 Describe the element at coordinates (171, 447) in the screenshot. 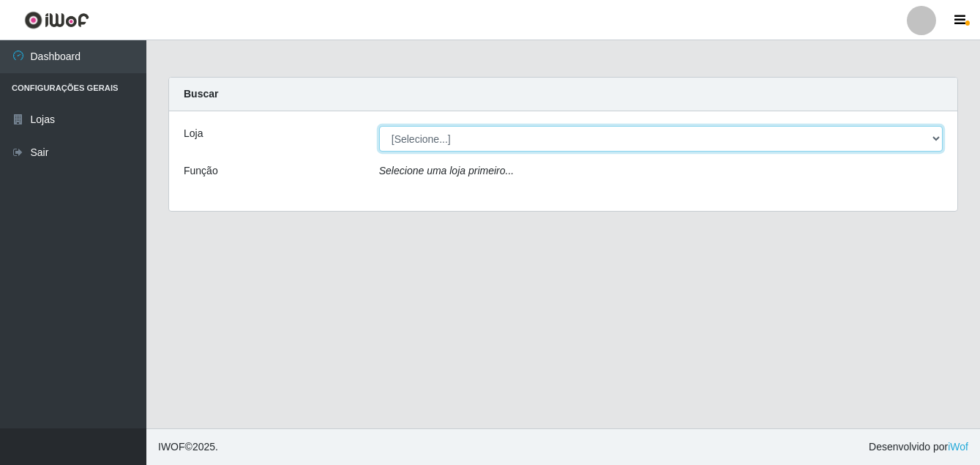

I see `span: IWOF` at that location.